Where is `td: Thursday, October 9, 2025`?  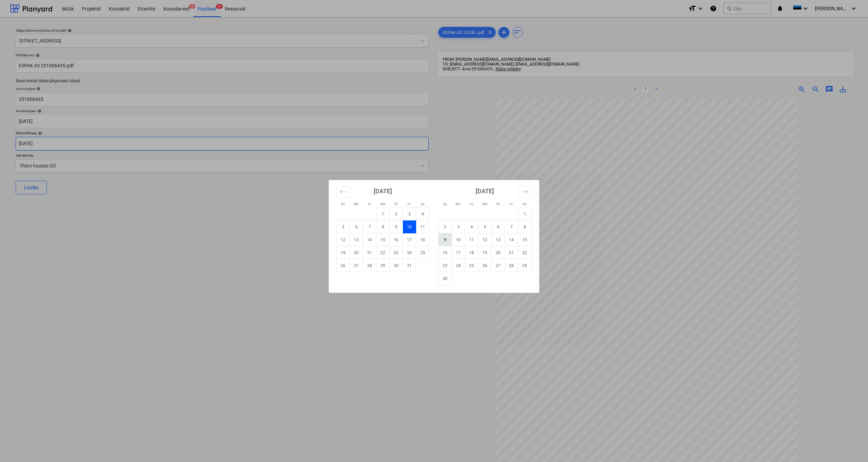 td: Thursday, October 9, 2025 is located at coordinates (396, 227).